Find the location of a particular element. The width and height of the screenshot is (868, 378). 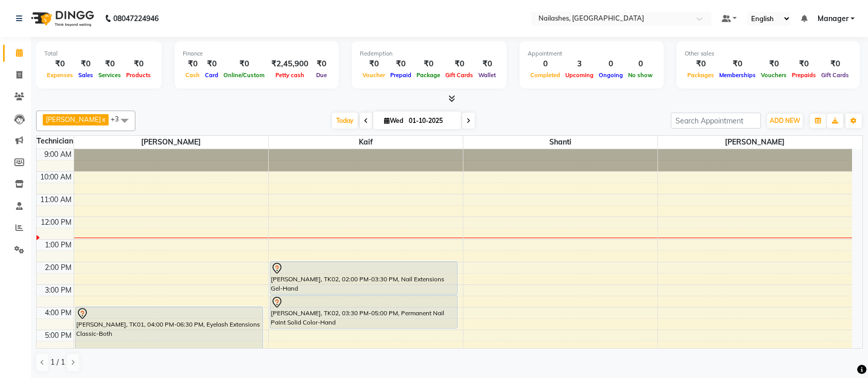

span: Sales is located at coordinates (85, 75).